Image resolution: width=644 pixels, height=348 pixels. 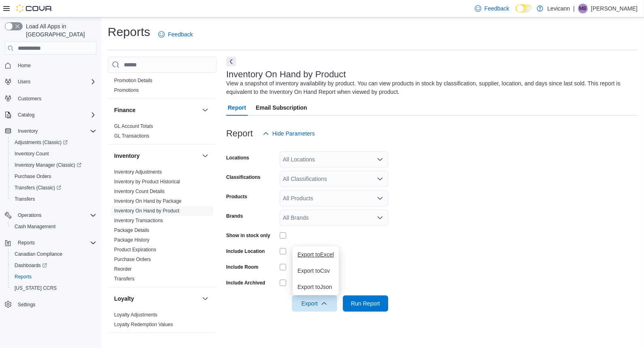 I want to click on span: Export to Csv, so click(x=316, y=271).